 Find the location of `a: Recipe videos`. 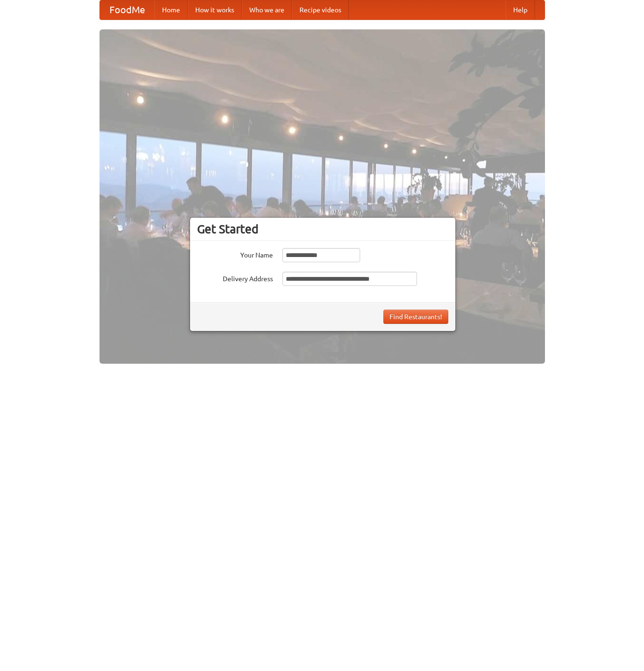

a: Recipe videos is located at coordinates (320, 10).